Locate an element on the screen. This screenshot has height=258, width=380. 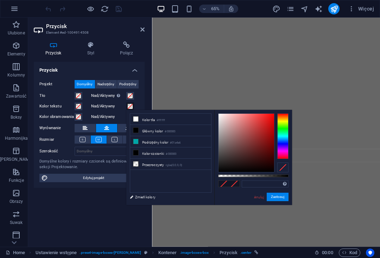
button: Domyślny is located at coordinates (85, 84).